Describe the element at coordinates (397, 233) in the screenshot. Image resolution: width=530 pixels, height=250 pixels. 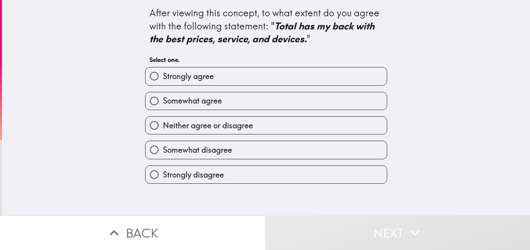
I see `button: Next` at that location.